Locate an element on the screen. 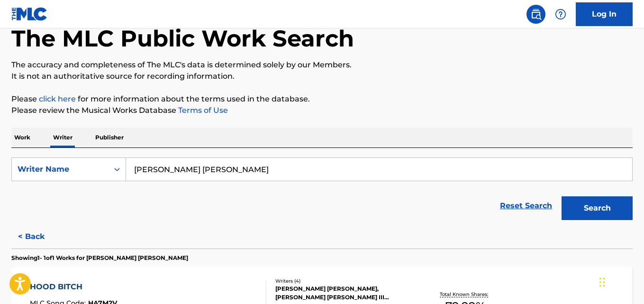 The width and height of the screenshot is (644, 304). button: Search is located at coordinates (597, 209).